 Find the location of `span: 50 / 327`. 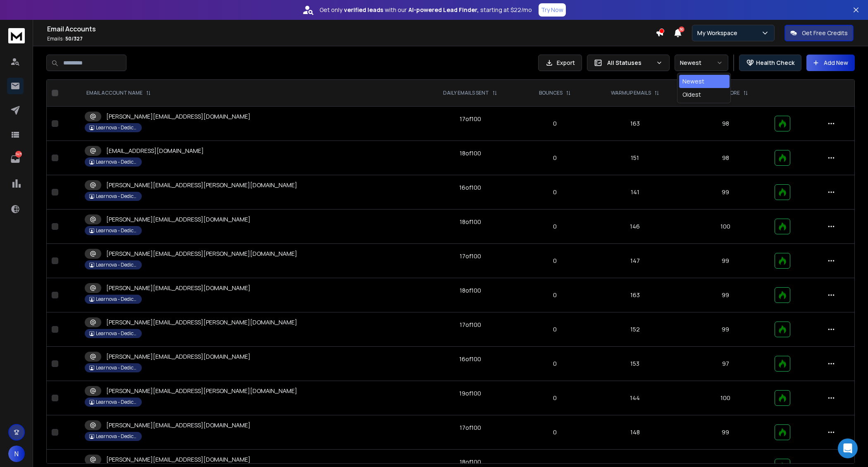

span: 50 / 327 is located at coordinates (74, 39).